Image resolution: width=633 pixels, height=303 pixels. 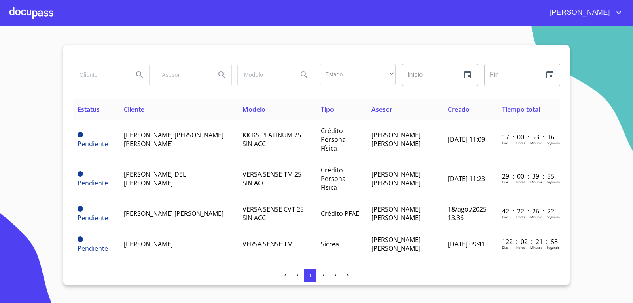 I want to click on span: Creado, so click(x=459, y=109).